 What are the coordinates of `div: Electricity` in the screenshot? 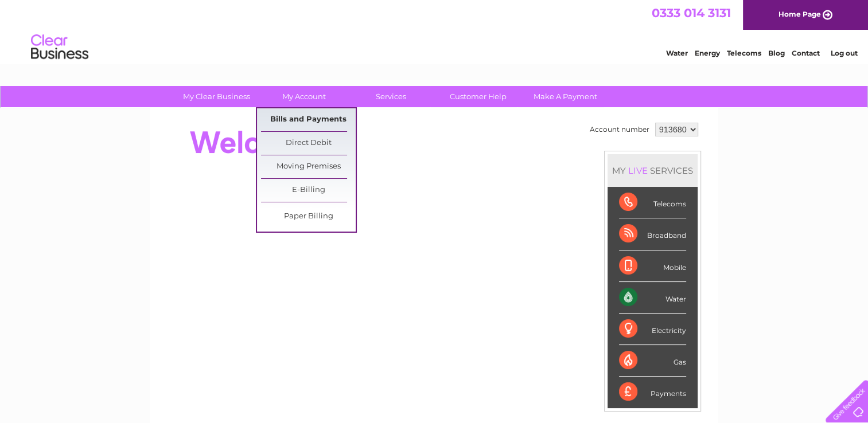 It's located at (652, 330).